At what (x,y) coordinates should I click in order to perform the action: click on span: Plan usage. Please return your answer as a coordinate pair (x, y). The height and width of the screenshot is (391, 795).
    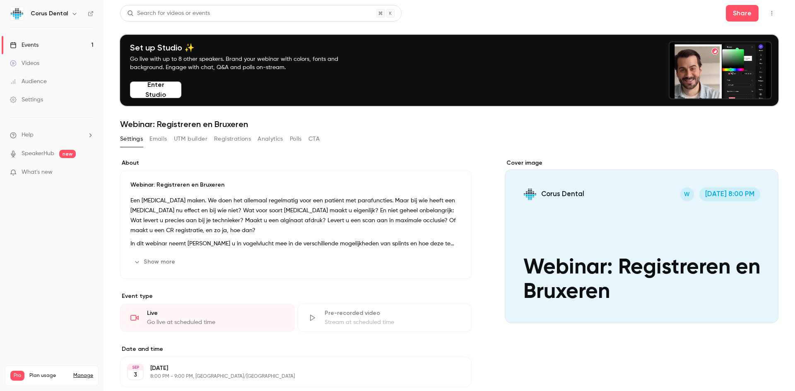
    Looking at the image, I should click on (49, 376).